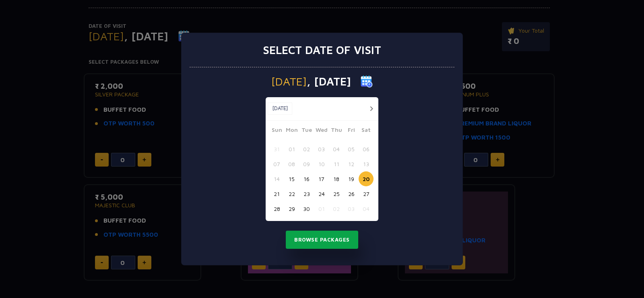 Image resolution: width=644 pixels, height=298 pixels. I want to click on button: 25, so click(336, 193).